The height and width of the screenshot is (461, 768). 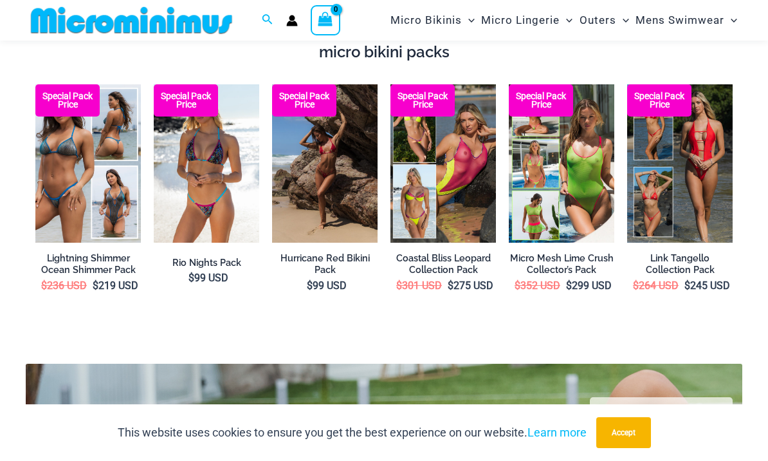 I want to click on h2: Hurricane Red Bikini Pack, so click(x=325, y=264).